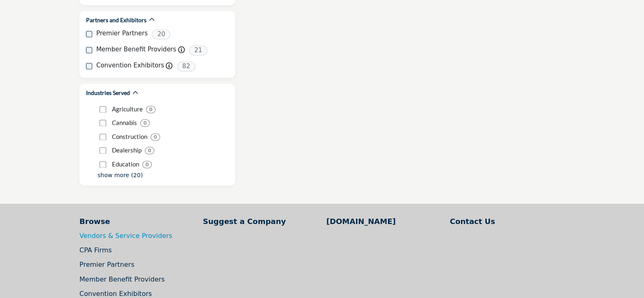  Describe the element at coordinates (95, 250) in the screenshot. I see `a: CPA Firms` at that location.